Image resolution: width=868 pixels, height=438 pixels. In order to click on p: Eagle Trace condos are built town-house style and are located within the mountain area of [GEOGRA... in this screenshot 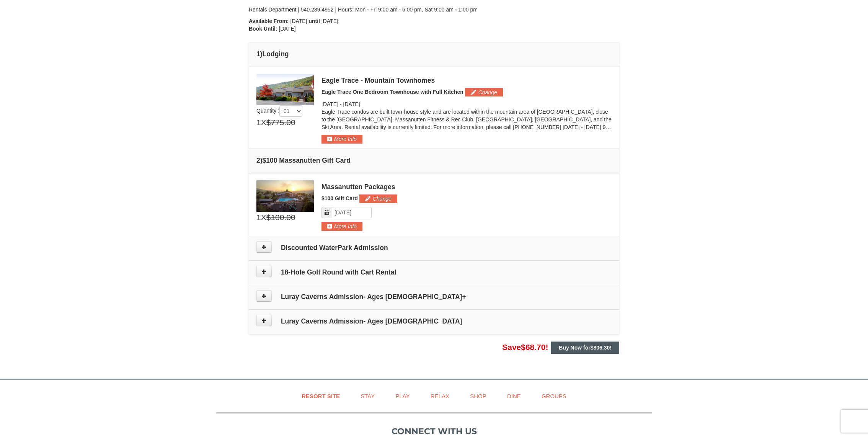, I will do `click(467, 119)`.